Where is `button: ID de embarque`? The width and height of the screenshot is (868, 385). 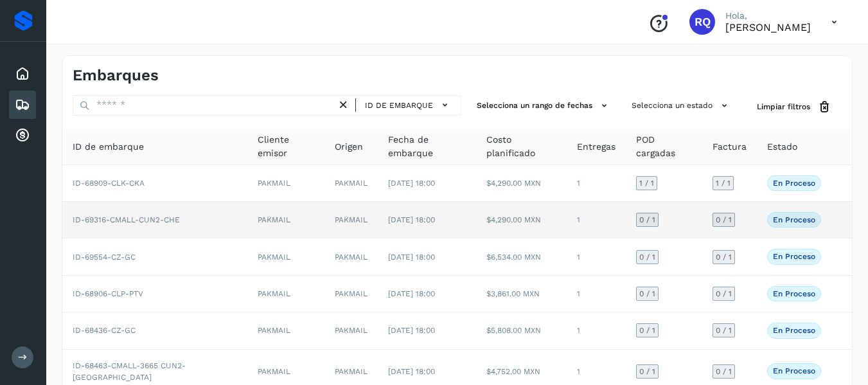
button: ID de embarque is located at coordinates (408, 105).